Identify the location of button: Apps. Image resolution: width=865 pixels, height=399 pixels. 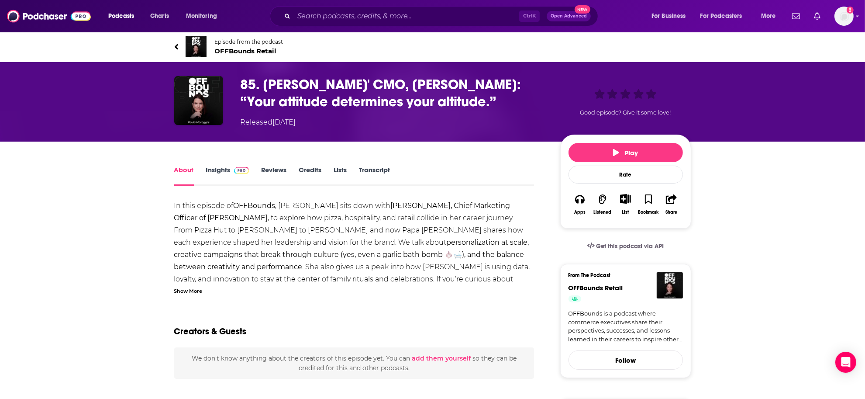
(580, 204).